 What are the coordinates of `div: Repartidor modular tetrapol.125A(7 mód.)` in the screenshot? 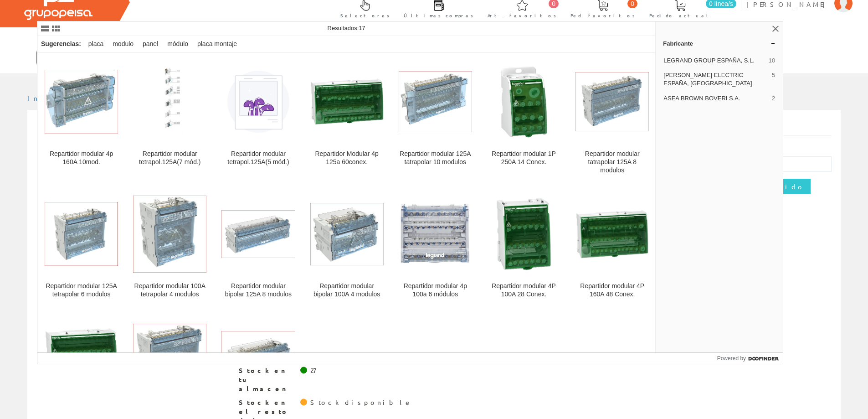 It's located at (170, 158).